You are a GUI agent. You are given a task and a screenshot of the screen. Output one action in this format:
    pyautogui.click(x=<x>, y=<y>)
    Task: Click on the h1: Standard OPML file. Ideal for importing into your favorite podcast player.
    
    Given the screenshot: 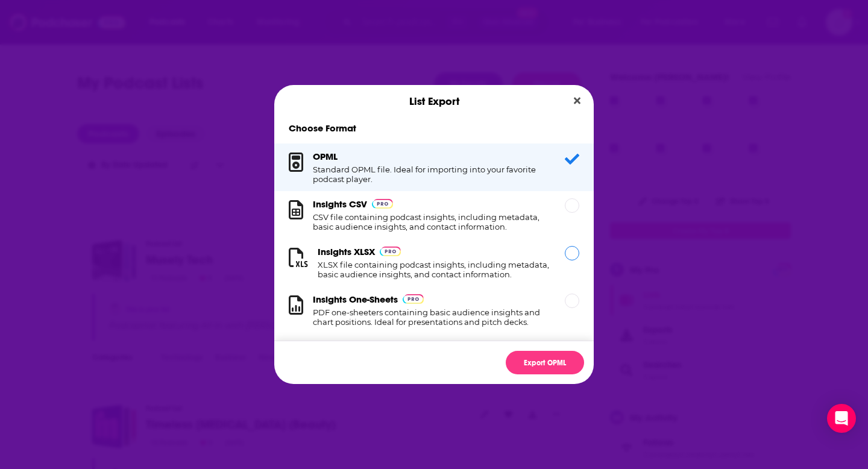 What is the action you would take?
    pyautogui.click(x=432, y=174)
    